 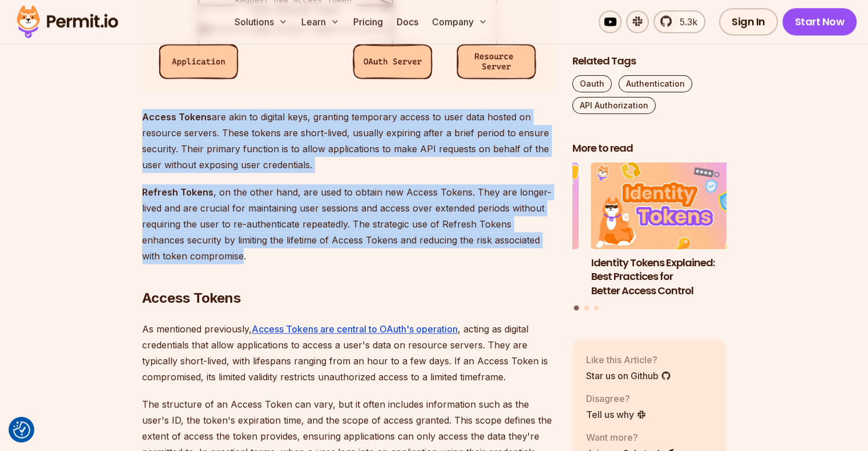 I want to click on p: are akin to digital keys, granting temporary access to user data hosted on resource servers. Thes..., so click(x=348, y=141).